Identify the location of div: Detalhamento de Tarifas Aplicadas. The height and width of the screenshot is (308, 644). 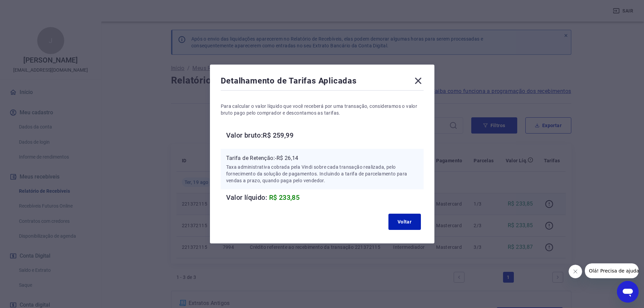
(322, 82).